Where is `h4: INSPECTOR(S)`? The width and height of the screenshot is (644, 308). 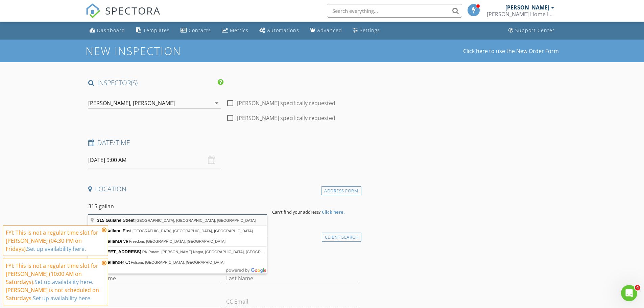
h4: INSPECTOR(S) is located at coordinates (156, 83).